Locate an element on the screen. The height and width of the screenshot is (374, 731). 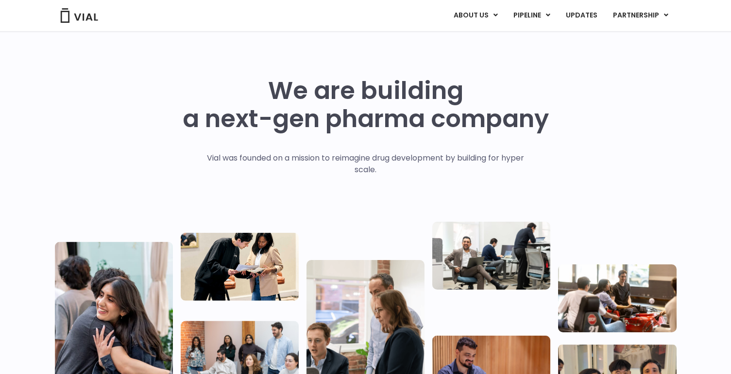
img: Three people working in an office is located at coordinates (491, 256).